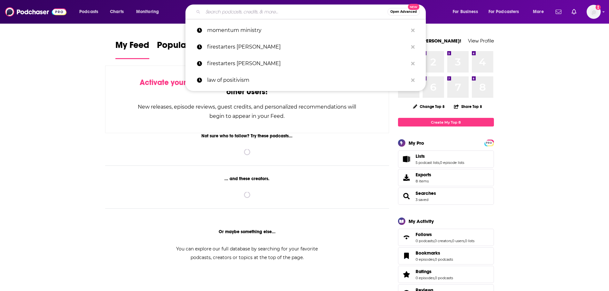  What do you see at coordinates (423, 181) in the screenshot?
I see `span: 8 items` at bounding box center [423, 181].